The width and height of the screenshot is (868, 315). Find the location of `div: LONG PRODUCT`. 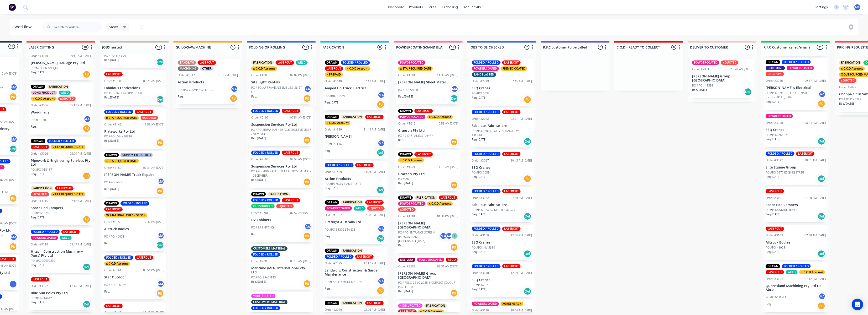

div: LONG PRODUCT is located at coordinates (44, 92).